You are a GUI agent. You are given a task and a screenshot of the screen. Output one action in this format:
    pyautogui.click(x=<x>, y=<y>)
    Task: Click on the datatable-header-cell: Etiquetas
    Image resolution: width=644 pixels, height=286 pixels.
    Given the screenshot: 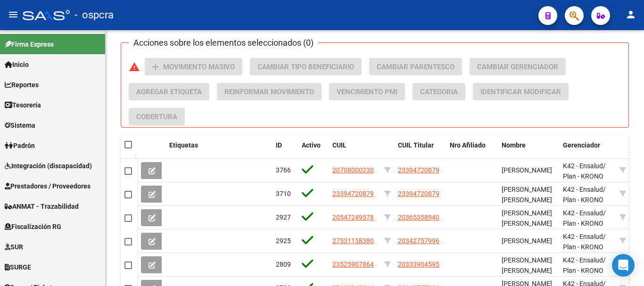 What is the action you would take?
    pyautogui.click(x=219, y=151)
    